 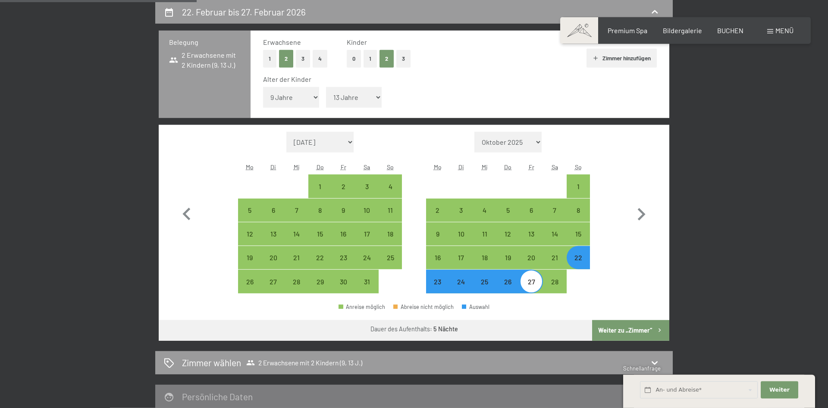 What do you see at coordinates (320, 59) in the screenshot?
I see `button: 4` at bounding box center [320, 59].